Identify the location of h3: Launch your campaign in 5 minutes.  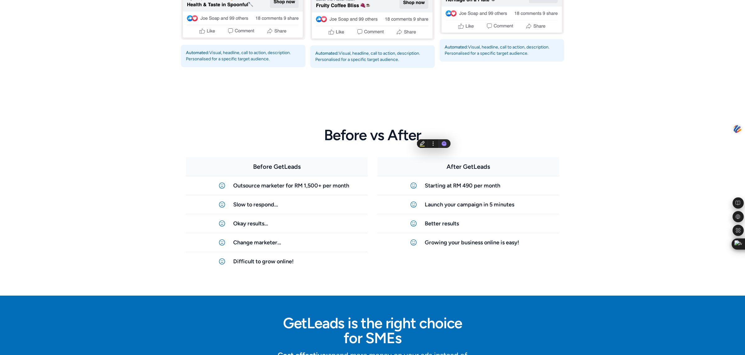
(469, 205).